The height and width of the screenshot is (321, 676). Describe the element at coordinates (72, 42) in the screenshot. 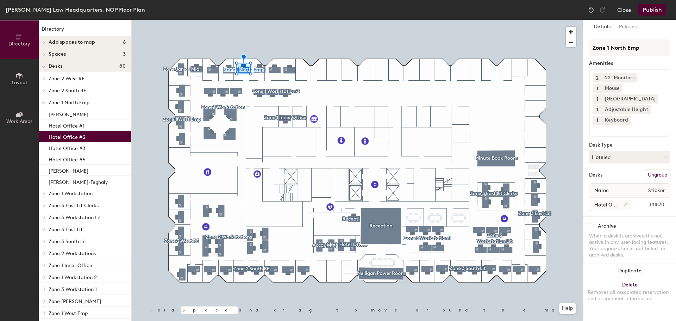

I see `span: Add spaces to map` at that location.